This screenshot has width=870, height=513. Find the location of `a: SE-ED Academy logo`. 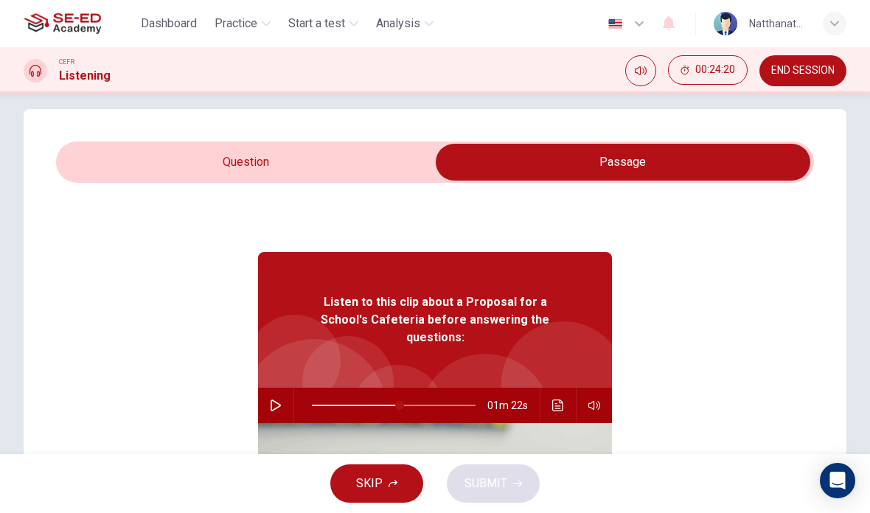

a: SE-ED Academy logo is located at coordinates (79, 24).